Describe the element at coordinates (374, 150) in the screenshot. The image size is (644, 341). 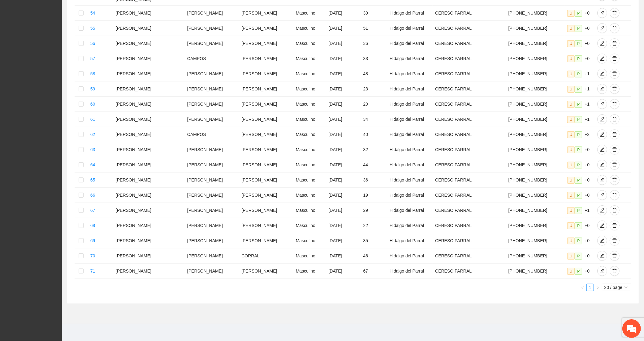
I see `td: 32` at that location.